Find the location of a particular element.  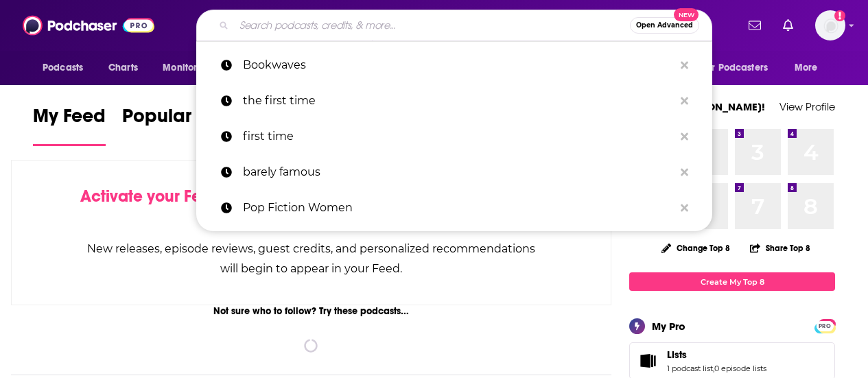

div: My Pro is located at coordinates (668, 326).